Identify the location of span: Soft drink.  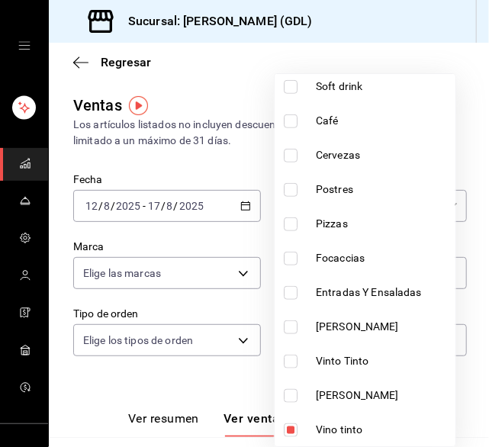
(382, 86).